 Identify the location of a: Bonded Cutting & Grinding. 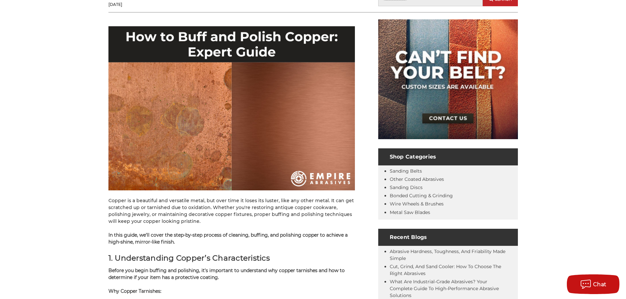
(421, 196).